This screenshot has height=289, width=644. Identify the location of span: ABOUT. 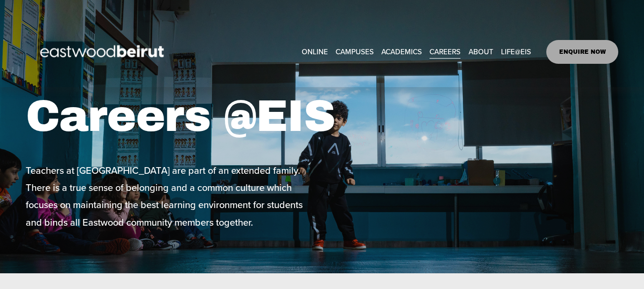
(480, 52).